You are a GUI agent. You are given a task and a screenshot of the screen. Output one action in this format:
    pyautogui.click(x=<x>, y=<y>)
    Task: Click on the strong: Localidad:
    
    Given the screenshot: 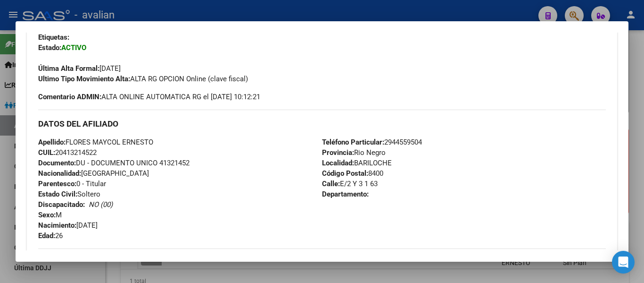 What is the action you would take?
    pyautogui.click(x=338, y=163)
    